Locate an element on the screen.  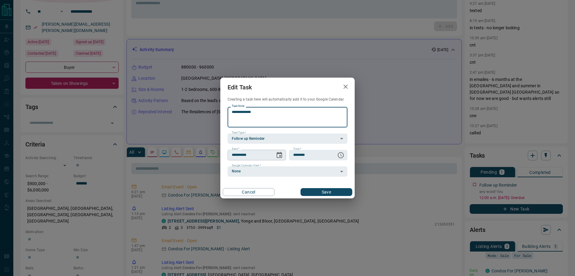
p: Creating a task here will automatically add it to your Google Calendar. is located at coordinates (287, 100).